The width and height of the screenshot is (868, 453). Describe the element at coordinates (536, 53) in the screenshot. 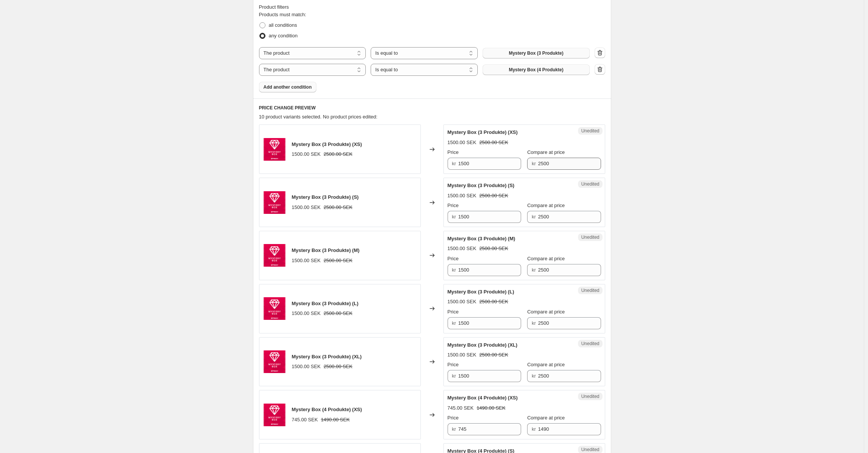

I see `span: Mystery Box (3 Produkte)` at that location.